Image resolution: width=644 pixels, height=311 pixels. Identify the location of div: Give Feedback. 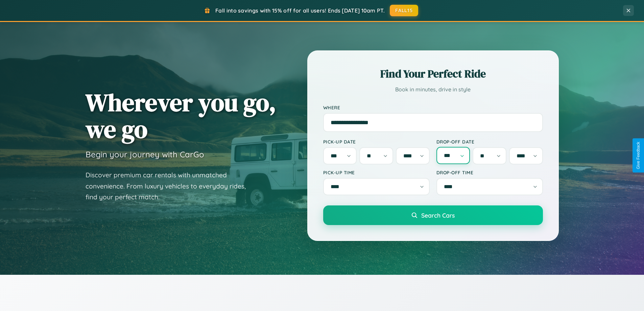
(638, 155).